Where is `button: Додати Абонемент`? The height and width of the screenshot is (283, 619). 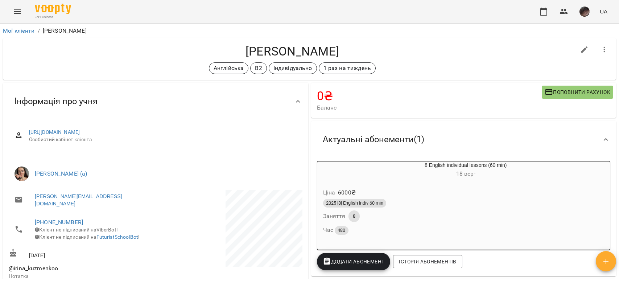 button: Додати Абонемент is located at coordinates (353, 261).